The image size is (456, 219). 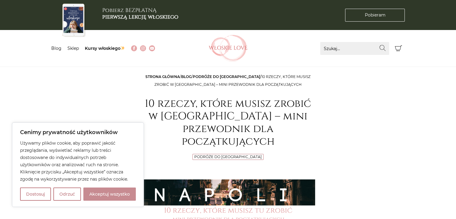 What do you see at coordinates (163, 77) in the screenshot?
I see `a: Strona główna` at bounding box center [163, 77].